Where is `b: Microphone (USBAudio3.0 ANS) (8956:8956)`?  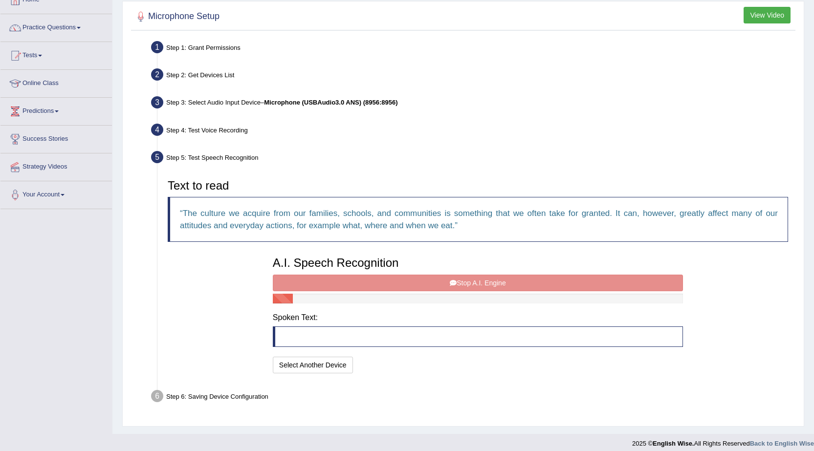 b: Microphone (USBAudio3.0 ANS) (8956:8956) is located at coordinates (331, 102).